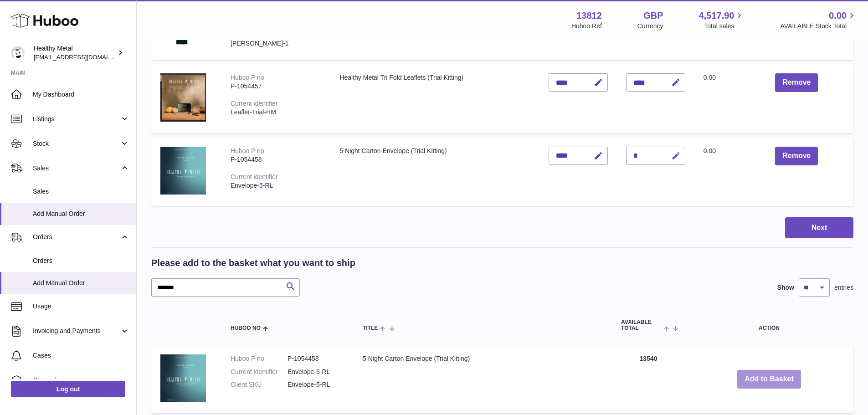 This screenshot has height=415, width=868. I want to click on span: Usage, so click(81, 306).